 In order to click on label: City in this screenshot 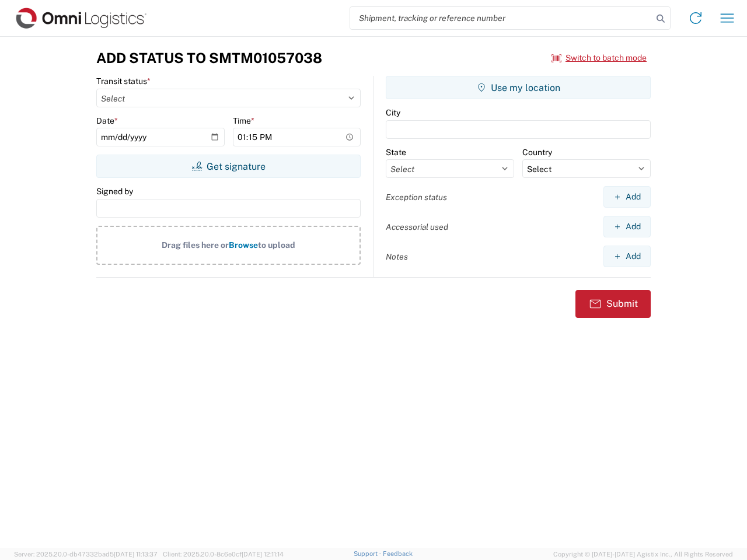, I will do `click(393, 113)`.